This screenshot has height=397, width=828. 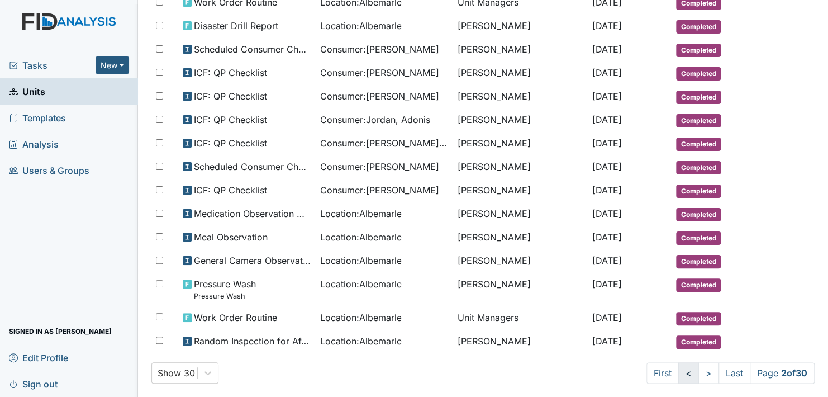 What do you see at coordinates (663, 373) in the screenshot?
I see `a: First` at bounding box center [663, 373].